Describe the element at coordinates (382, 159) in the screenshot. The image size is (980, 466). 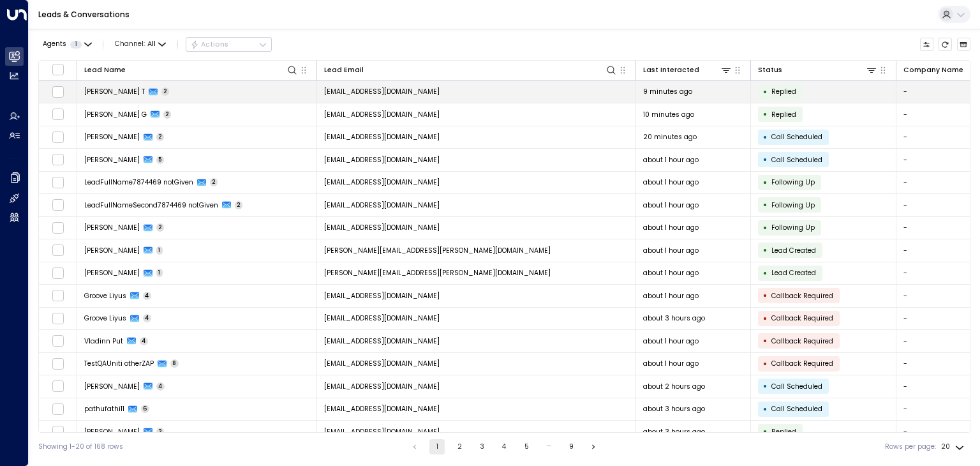
I see `span: submittedtestdata11@proton.me` at that location.